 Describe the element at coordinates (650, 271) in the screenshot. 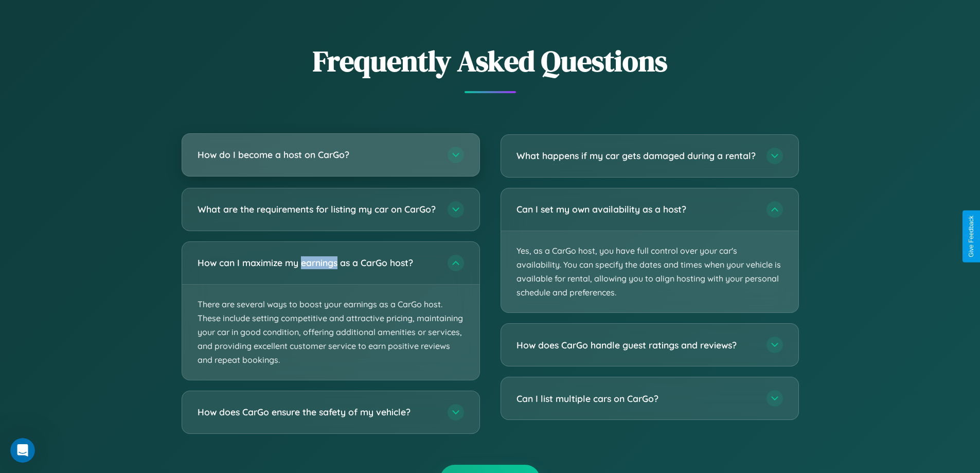

I see `p: Yes, as a CarGo host, you have full control over your car's availability. You can specify the dat...` at that location.